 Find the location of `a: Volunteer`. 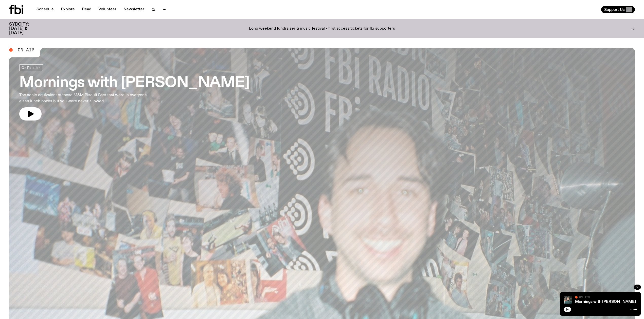

a: Volunteer is located at coordinates (107, 10).